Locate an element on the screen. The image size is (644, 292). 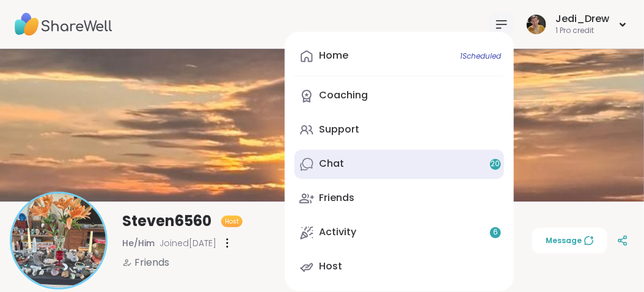
a: Coaching is located at coordinates (399, 96).